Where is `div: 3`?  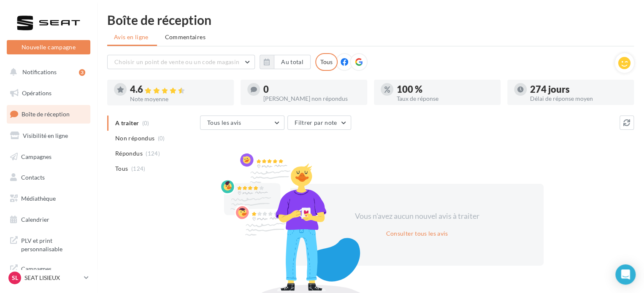
div: 3 is located at coordinates (82, 72).